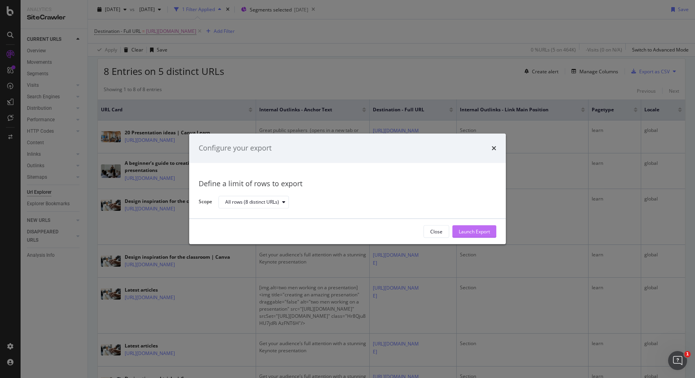 The width and height of the screenshot is (695, 378). Describe the element at coordinates (687, 354) in the screenshot. I see `span: 1` at that location.